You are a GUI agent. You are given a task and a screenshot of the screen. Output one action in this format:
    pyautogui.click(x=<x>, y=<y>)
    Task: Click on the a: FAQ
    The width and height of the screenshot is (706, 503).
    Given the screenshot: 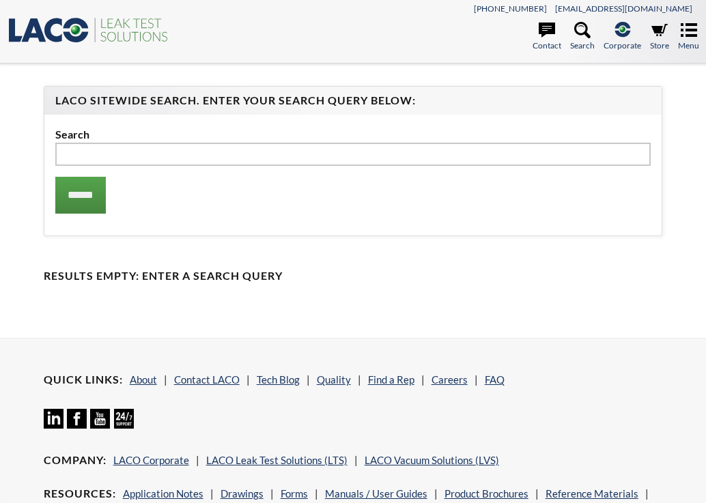 What is the action you would take?
    pyautogui.click(x=494, y=380)
    